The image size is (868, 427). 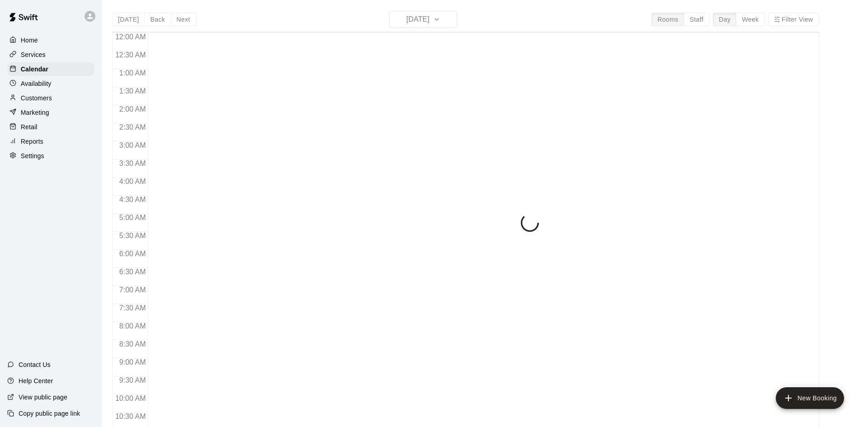 What do you see at coordinates (51, 127) in the screenshot?
I see `div: Retail` at bounding box center [51, 127].